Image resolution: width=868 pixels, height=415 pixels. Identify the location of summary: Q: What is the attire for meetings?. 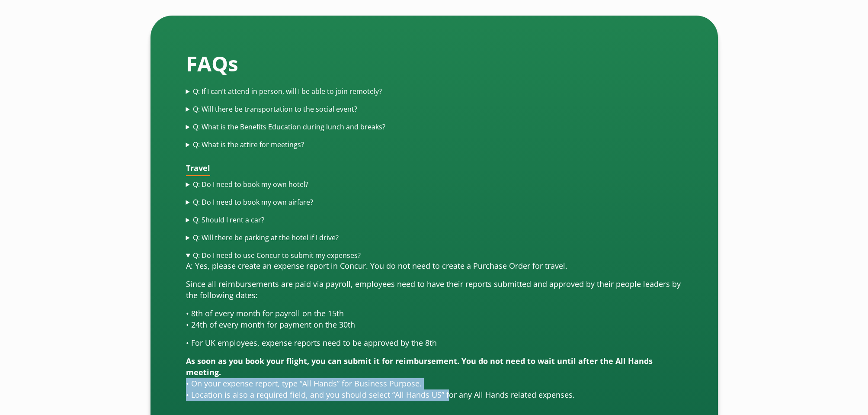
(435, 145).